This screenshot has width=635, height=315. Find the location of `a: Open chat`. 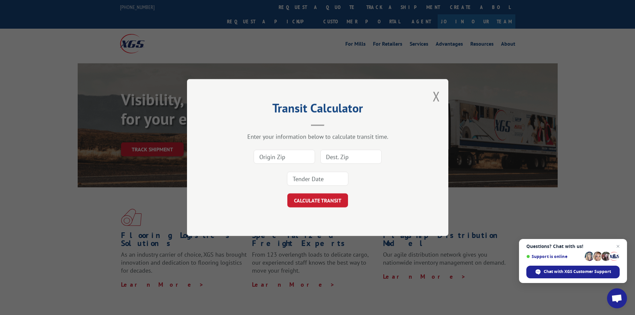

a: Open chat is located at coordinates (617, 298).